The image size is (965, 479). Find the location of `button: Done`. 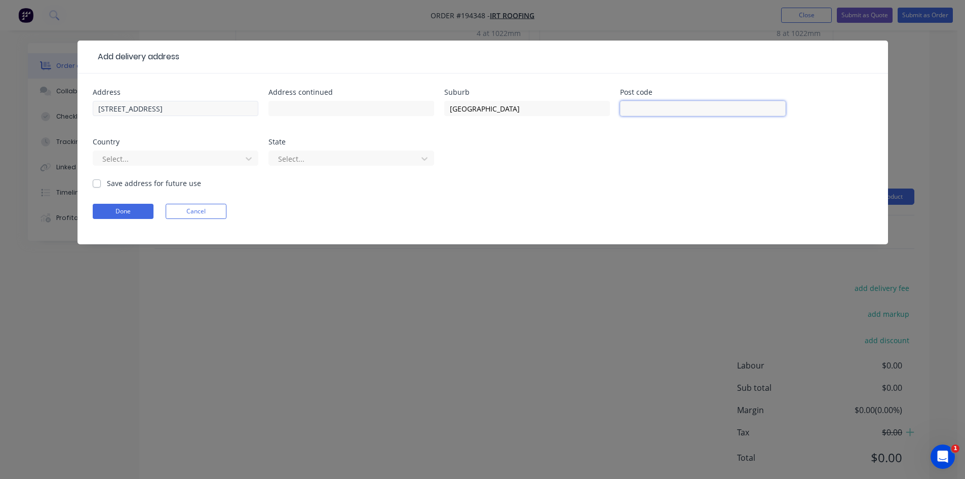

button: Done is located at coordinates (123, 211).